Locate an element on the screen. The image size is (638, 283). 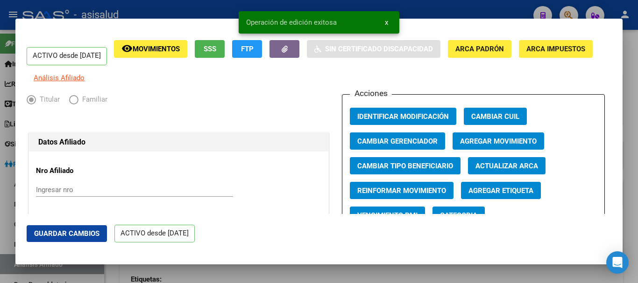
span: Cambiar Gerenciador is located at coordinates (397, 141).